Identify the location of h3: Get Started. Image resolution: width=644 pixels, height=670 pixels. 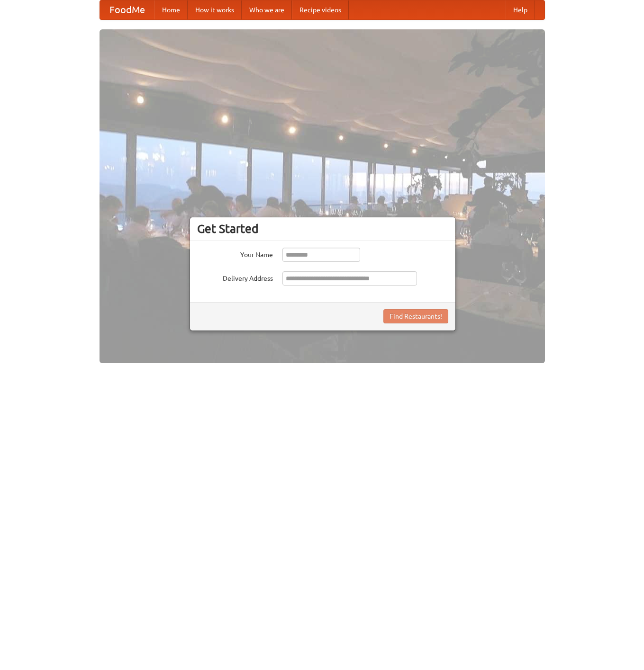
(323, 229).